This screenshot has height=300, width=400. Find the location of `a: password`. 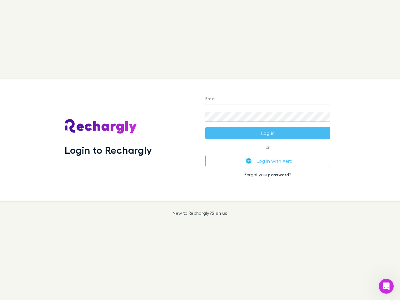

a: password is located at coordinates (279, 175).